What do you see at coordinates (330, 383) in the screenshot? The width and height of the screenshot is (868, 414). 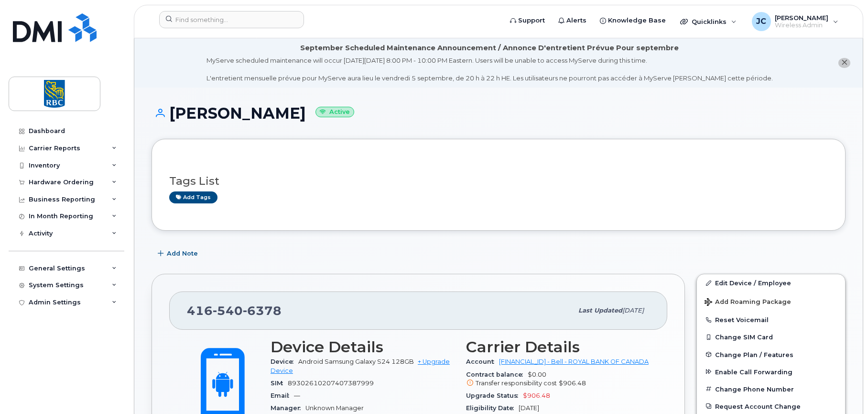 I see `span: 89302610207407387999` at bounding box center [330, 383].